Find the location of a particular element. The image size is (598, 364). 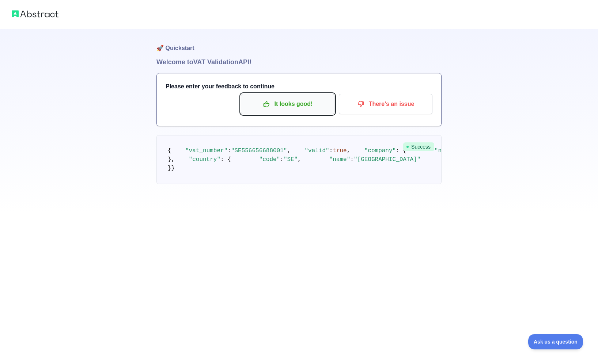

span: Success is located at coordinates (419, 147).